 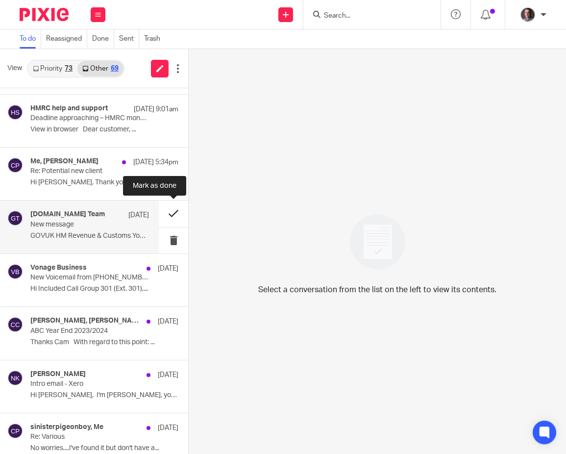 What do you see at coordinates (90, 384) in the screenshot?
I see `p: Intro email - Xero` at bounding box center [90, 384].